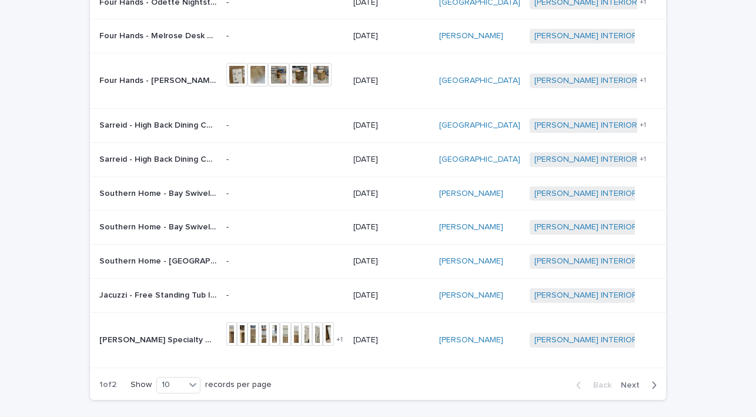 The width and height of the screenshot is (756, 417). I want to click on p: Butler Specialty Company - Hyannis Accent Cabinet | 67476, so click(159, 339).